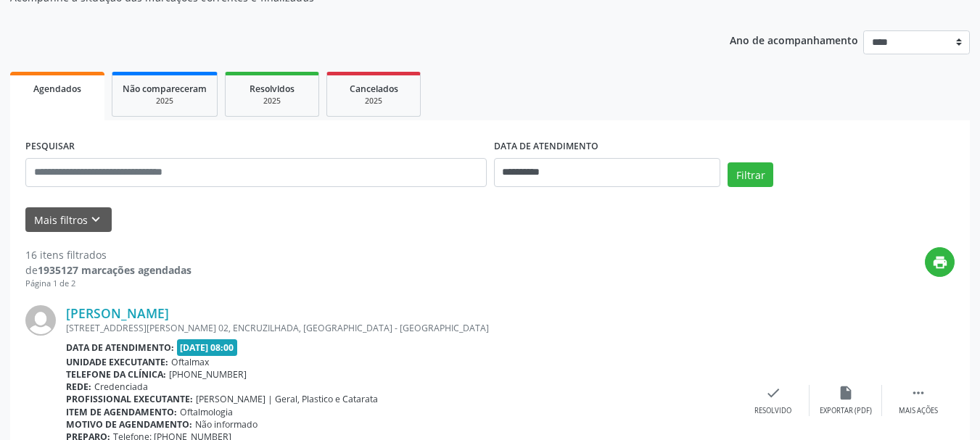 The height and width of the screenshot is (440, 980). I want to click on label: DATA DE ATENDIMENTO, so click(546, 147).